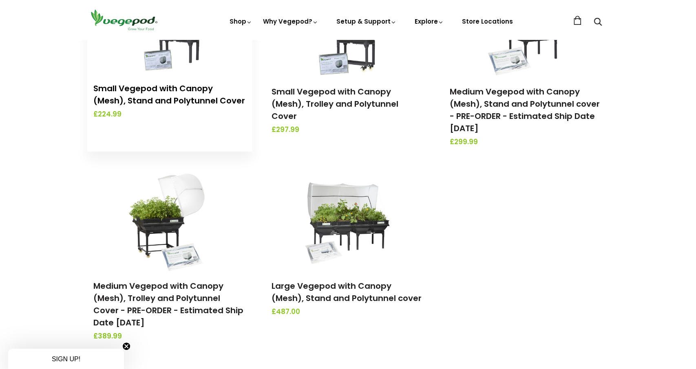 This screenshot has width=696, height=369. What do you see at coordinates (429, 21) in the screenshot?
I see `a: Explore` at bounding box center [429, 21].